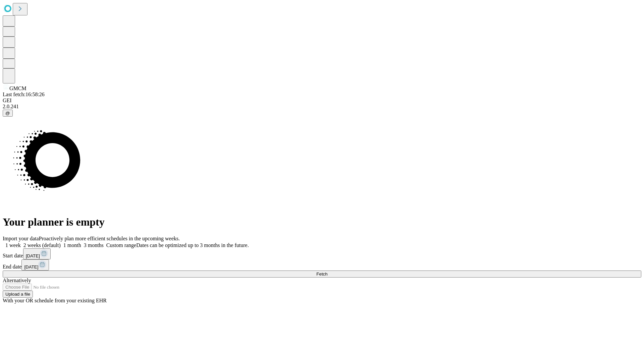 The height and width of the screenshot is (362, 644). I want to click on div: Start date, so click(322, 254).